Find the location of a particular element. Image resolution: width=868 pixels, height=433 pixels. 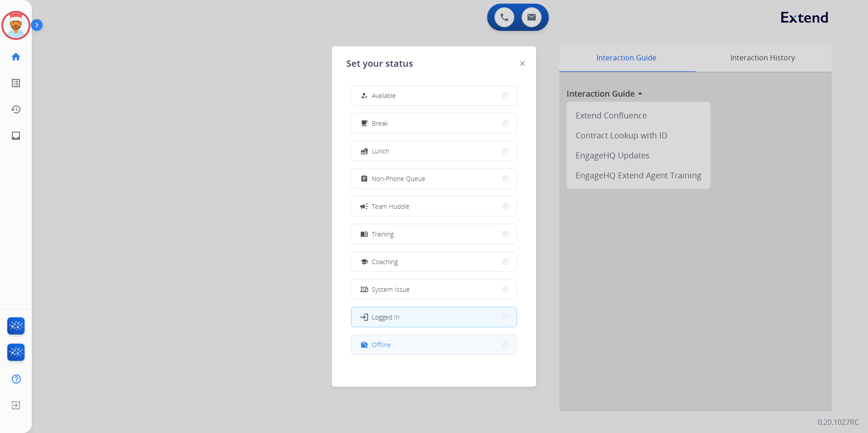

mat-icon: list_alt is located at coordinates (16, 83).